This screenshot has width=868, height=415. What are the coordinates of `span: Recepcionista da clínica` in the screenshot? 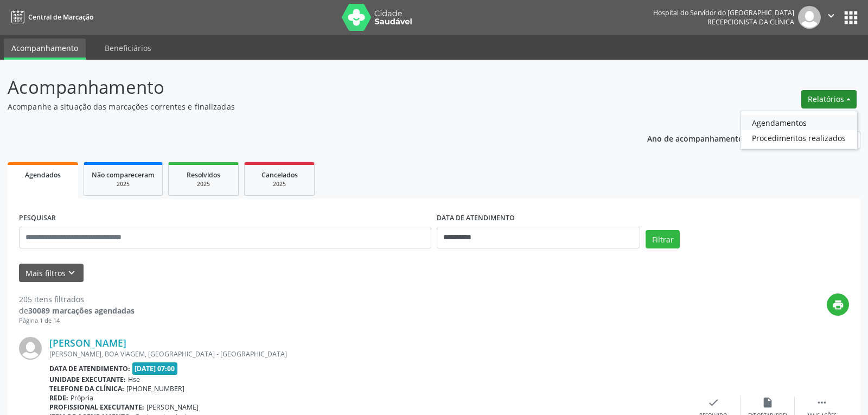 It's located at (750, 21).